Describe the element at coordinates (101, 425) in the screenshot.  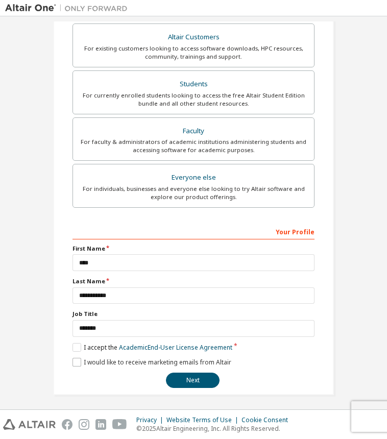
I see `img: linkedin.svg` at that location.